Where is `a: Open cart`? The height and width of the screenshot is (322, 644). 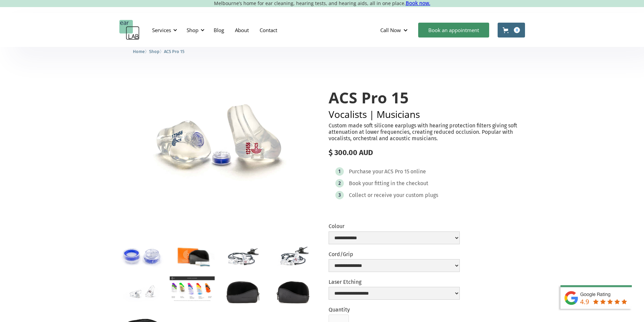 a: Open cart is located at coordinates (511, 30).